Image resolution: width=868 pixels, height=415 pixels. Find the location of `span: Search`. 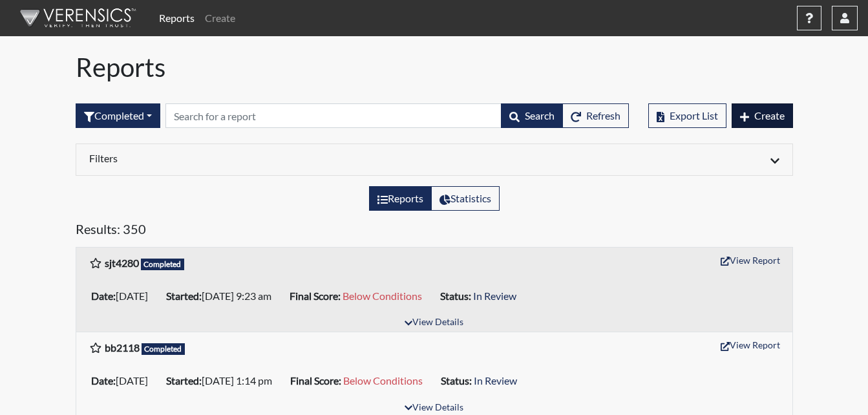

span: Search is located at coordinates (540, 115).